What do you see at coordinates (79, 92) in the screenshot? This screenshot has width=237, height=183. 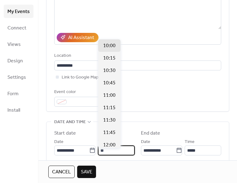 I see `div: Event color` at bounding box center [79, 92].